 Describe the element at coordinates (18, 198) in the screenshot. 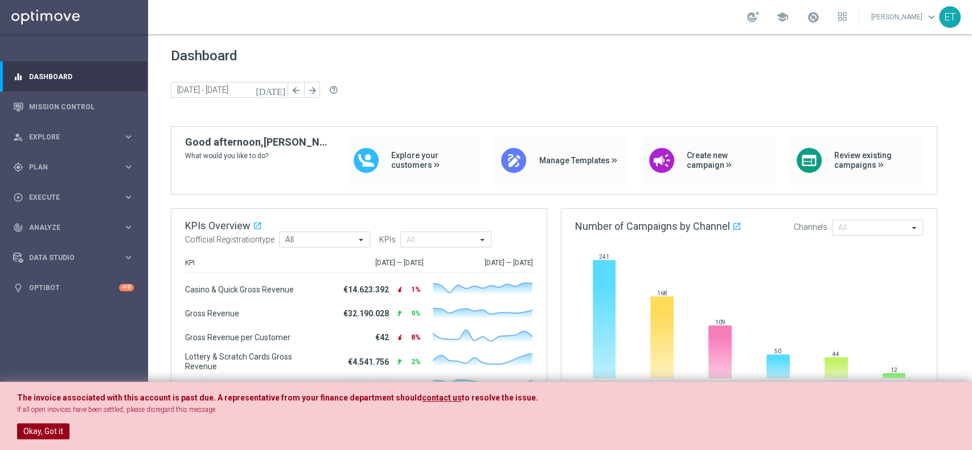

I see `i: play_circle_outline` at that location.